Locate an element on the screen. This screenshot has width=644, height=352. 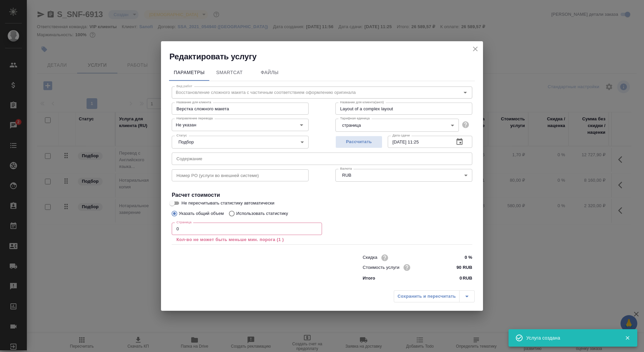
button: close is located at coordinates (475, 49).